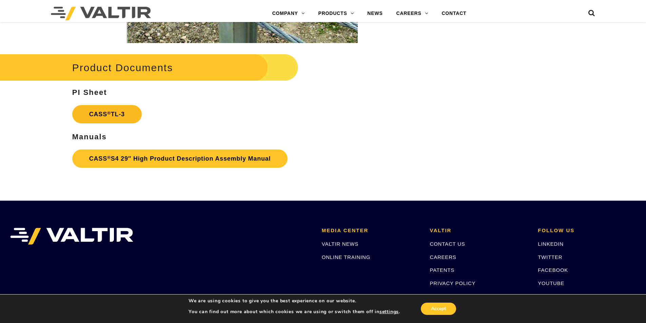 Image resolution: width=646 pixels, height=323 pixels. Describe the element at coordinates (294, 312) in the screenshot. I see `p: You can find out more about which cookies we are using or switch them off in .` at that location.